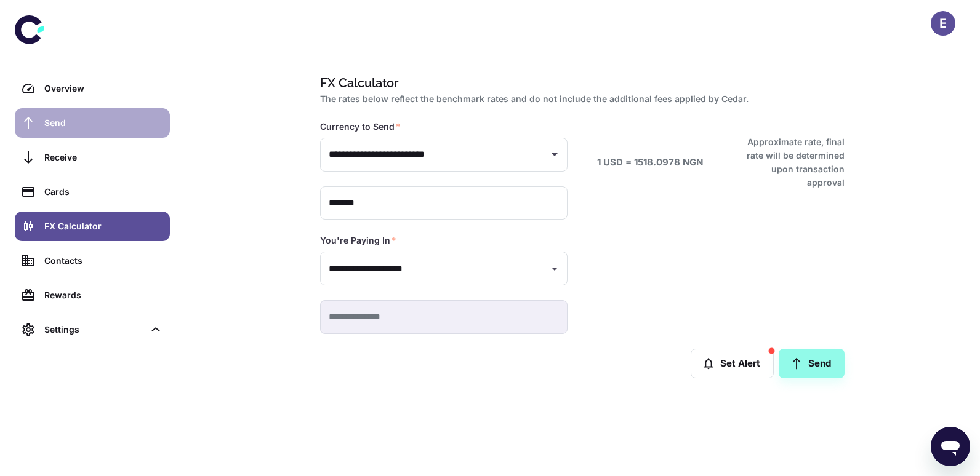 The width and height of the screenshot is (980, 476). Describe the element at coordinates (943, 23) in the screenshot. I see `button: E` at that location.